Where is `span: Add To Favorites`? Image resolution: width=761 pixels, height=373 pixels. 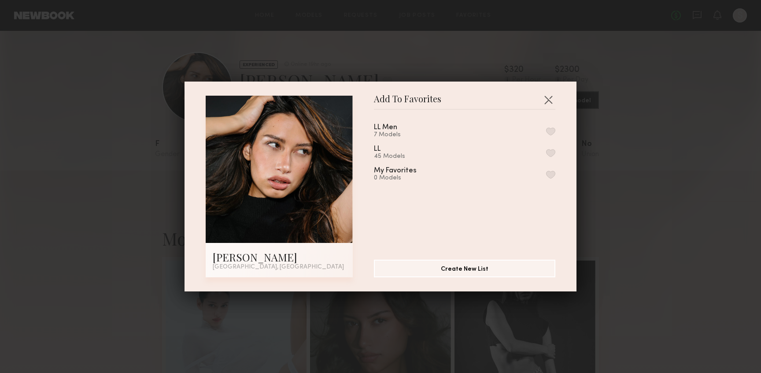
span: Add To Favorites is located at coordinates (407, 102).